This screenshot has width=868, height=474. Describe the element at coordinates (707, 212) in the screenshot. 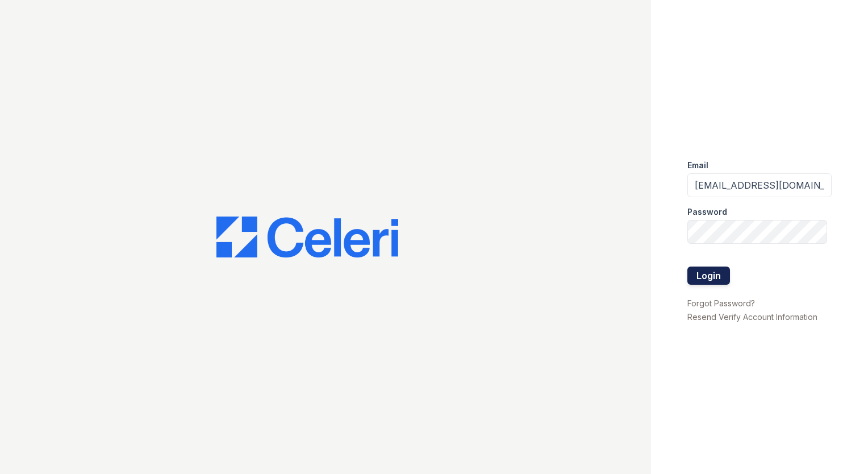

I see `label: Password` at that location.